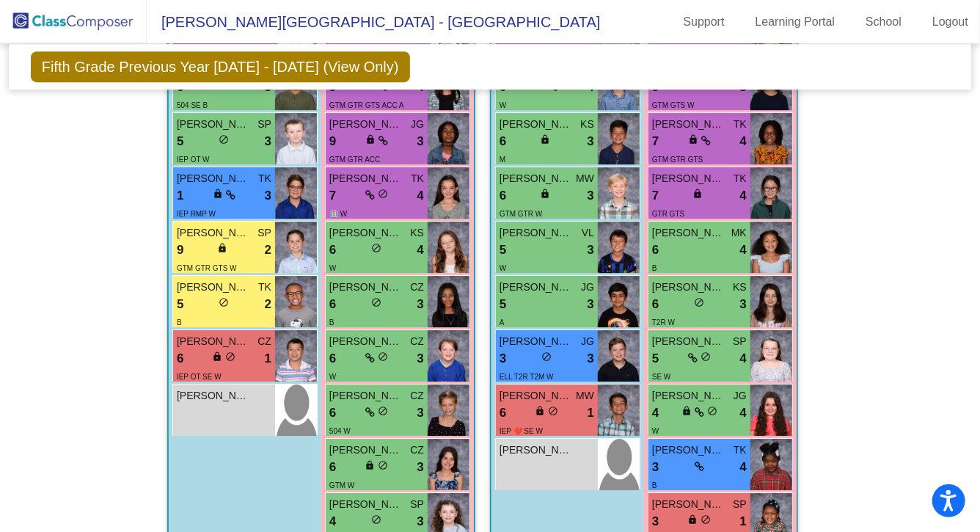 The height and width of the screenshot is (532, 980). What do you see at coordinates (355, 159) in the screenshot?
I see `span: GTM GTR ACC` at bounding box center [355, 159].